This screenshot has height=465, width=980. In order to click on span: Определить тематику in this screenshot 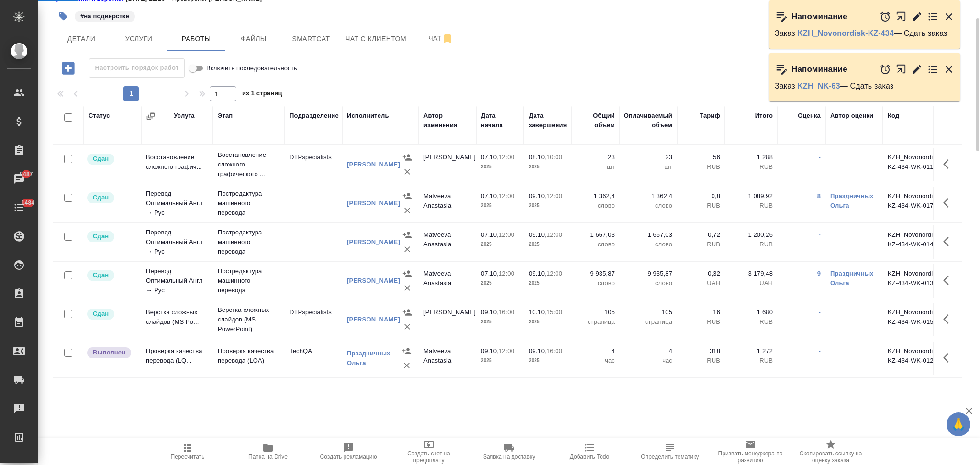, I will do `click(669, 457)`.